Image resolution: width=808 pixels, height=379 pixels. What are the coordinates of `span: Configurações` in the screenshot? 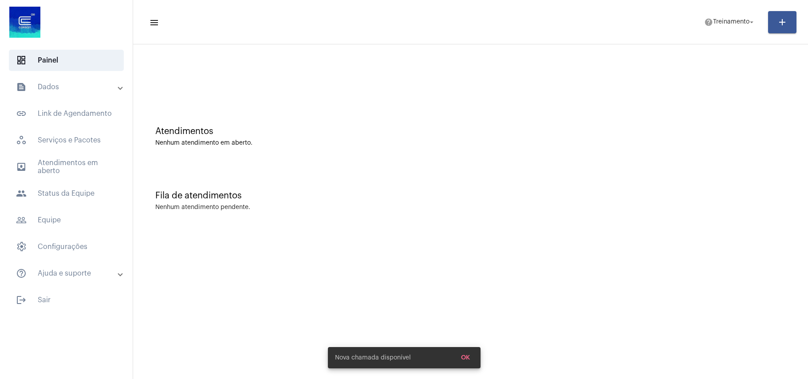 It's located at (66, 247).